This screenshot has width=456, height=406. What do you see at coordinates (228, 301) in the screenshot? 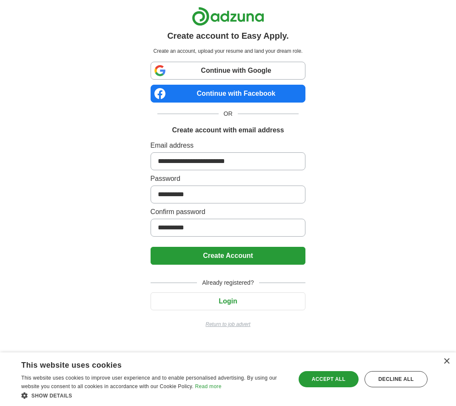
I see `a: Login` at bounding box center [228, 301].